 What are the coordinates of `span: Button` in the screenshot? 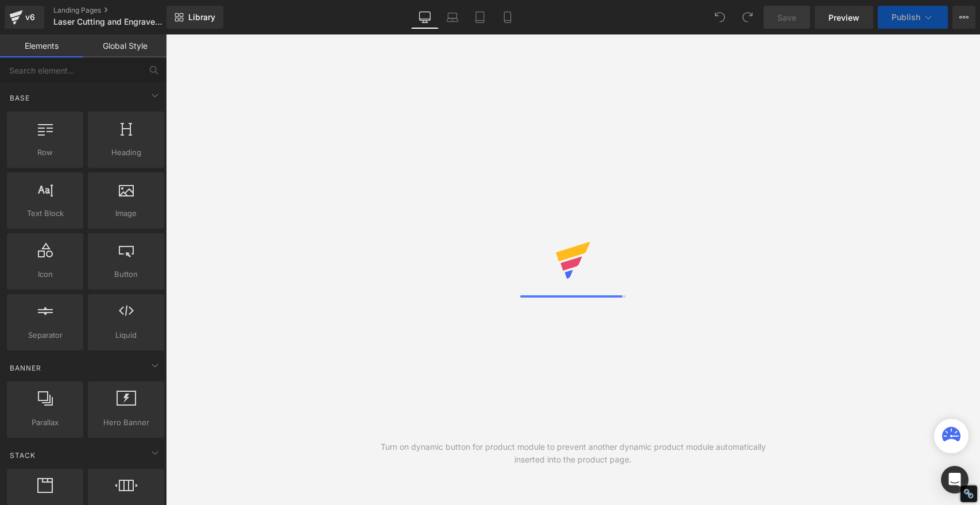 It's located at (126, 274).